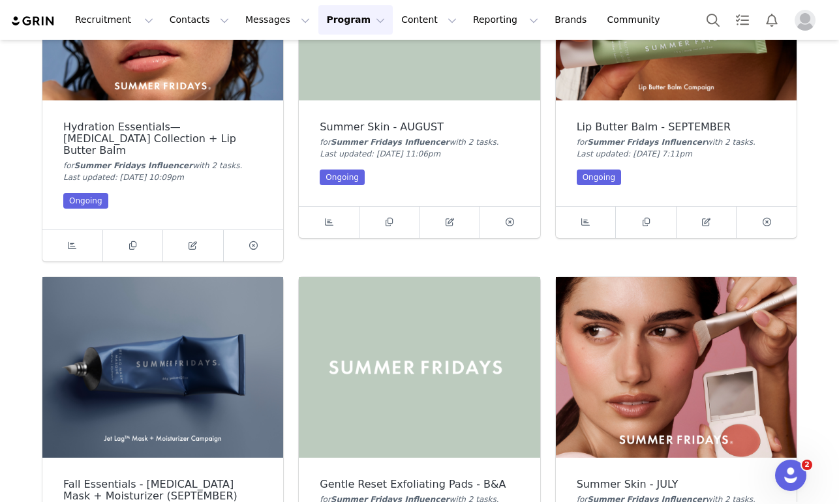 Image resolution: width=839 pixels, height=504 pixels. I want to click on div: Gentle Reset Exfoliating Pads - B&A, so click(418, 484).